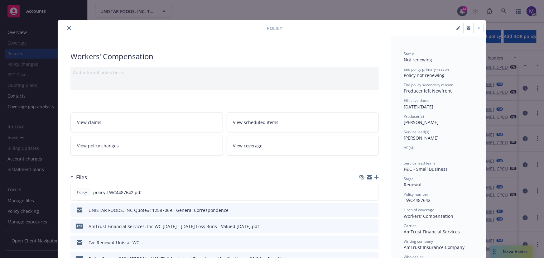 The height and width of the screenshot is (258, 544). I want to click on span: Lines of coverage, so click(419, 210).